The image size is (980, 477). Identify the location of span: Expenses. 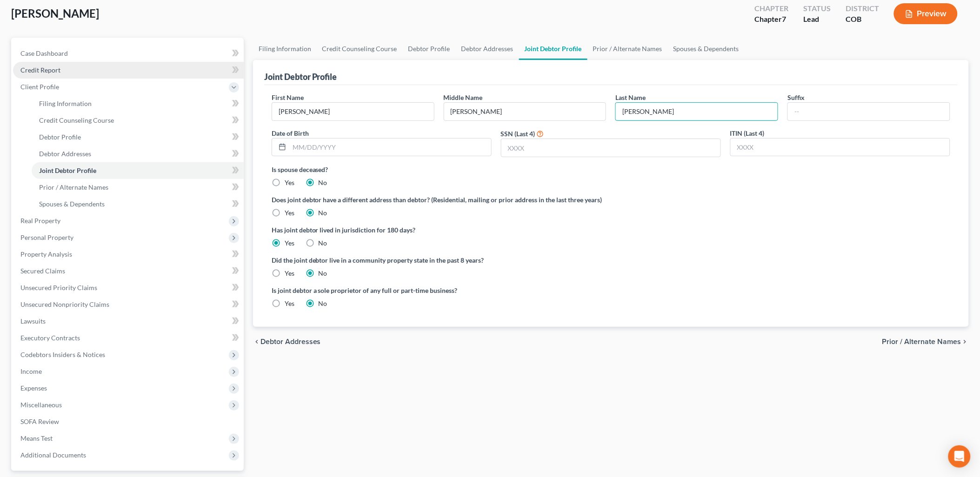
(34, 387).